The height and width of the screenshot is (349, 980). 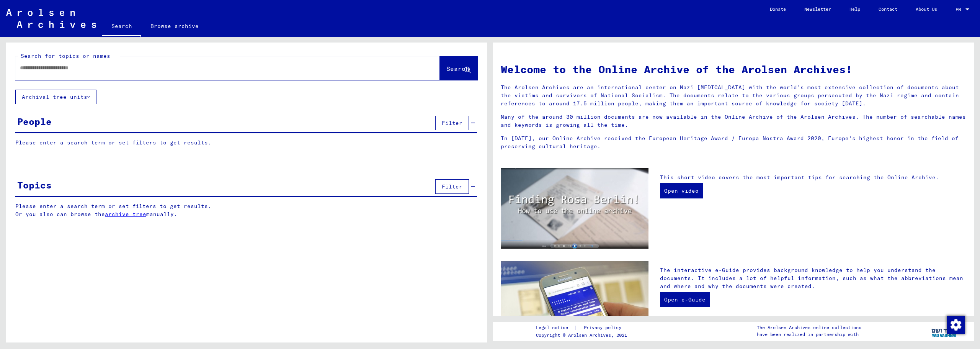 I want to click on button: Archival tree units, so click(x=56, y=97).